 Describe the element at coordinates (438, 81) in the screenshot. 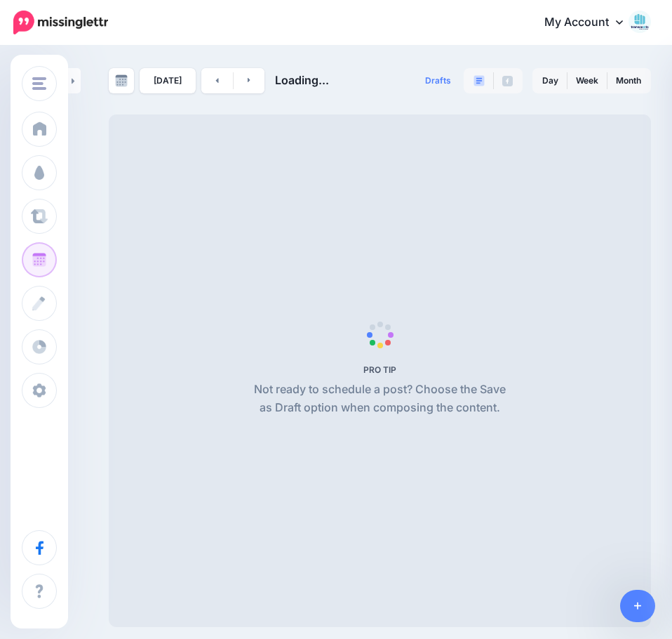

I see `span: Drafts` at that location.